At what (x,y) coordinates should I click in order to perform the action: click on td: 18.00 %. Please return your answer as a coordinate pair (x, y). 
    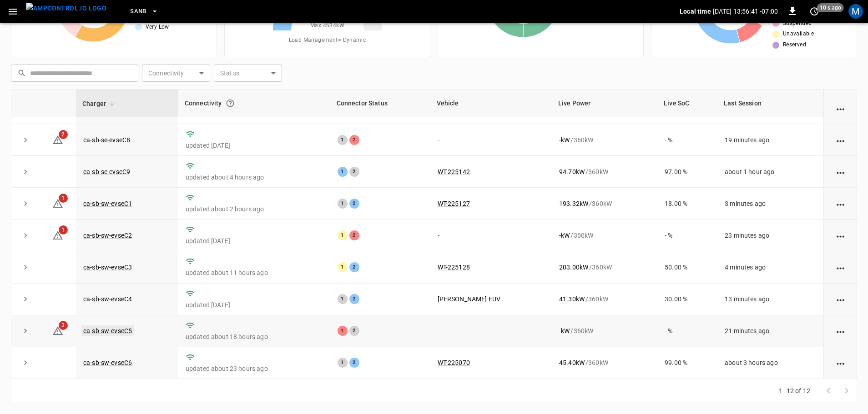
    Looking at the image, I should click on (687, 204).